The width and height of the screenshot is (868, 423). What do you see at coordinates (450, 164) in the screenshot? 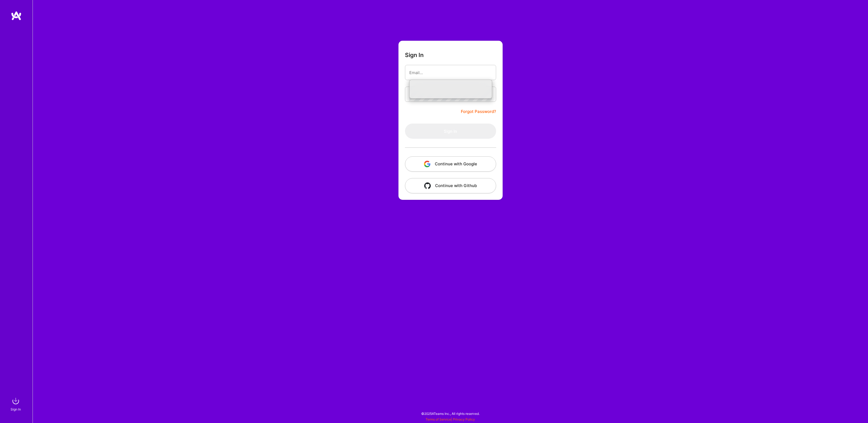
I see `button: Continue with Google` at bounding box center [450, 164].